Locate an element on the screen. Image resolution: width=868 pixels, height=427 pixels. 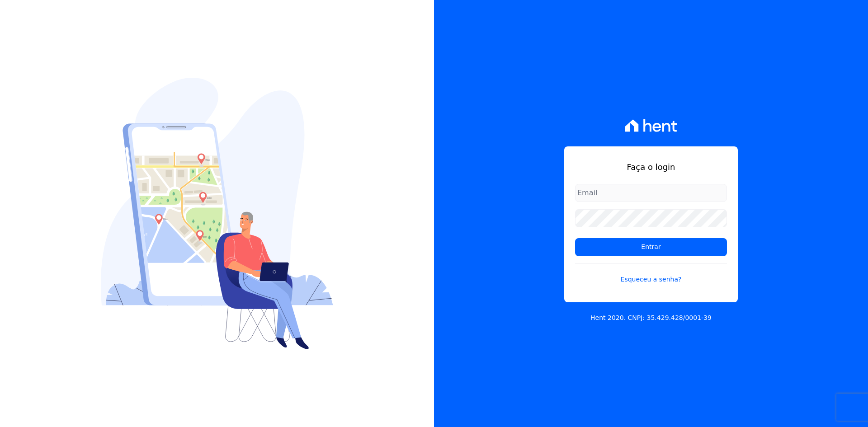
a: Esqueceu a senha? is located at coordinates (651, 274).